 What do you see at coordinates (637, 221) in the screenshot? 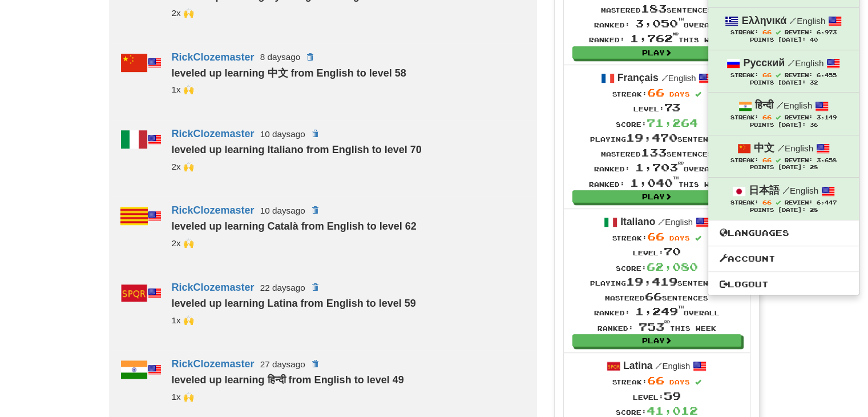
I see `strong: Italiano` at bounding box center [637, 221].